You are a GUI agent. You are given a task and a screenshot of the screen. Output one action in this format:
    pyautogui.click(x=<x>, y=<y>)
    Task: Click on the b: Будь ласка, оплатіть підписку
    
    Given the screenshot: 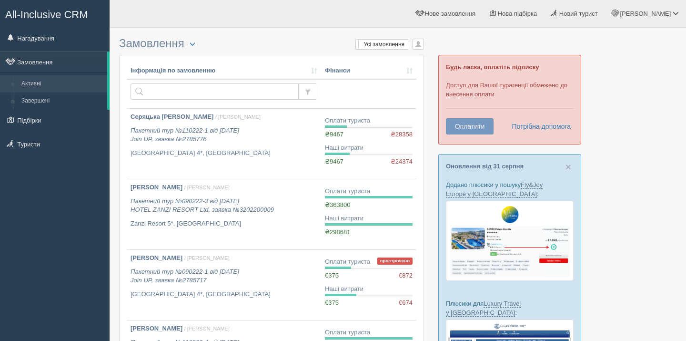 What is the action you would take?
    pyautogui.click(x=492, y=67)
    